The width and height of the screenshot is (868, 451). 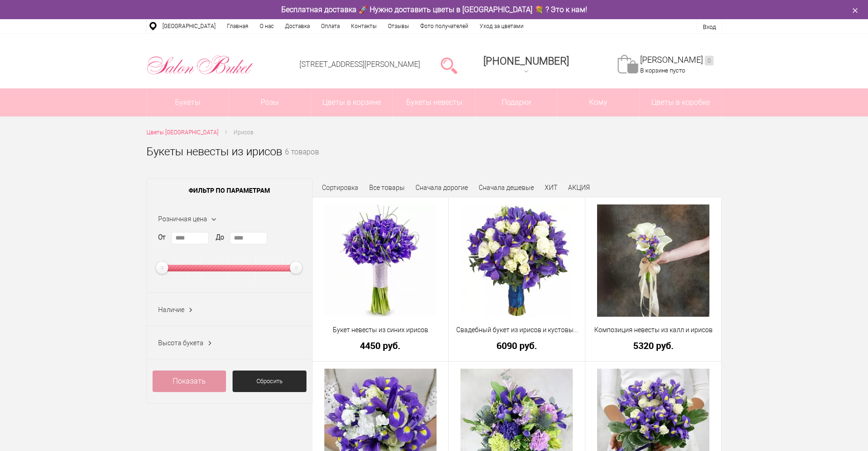 I want to click on a: Доставка, so click(x=297, y=26).